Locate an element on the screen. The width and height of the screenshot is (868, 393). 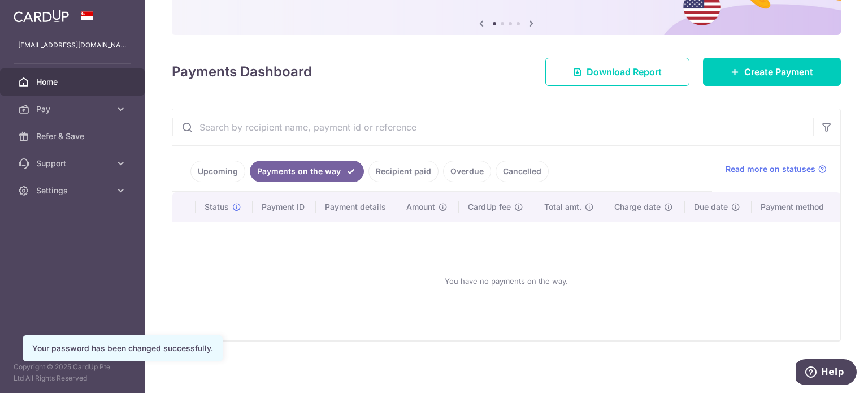
span: Due date is located at coordinates (711, 207).